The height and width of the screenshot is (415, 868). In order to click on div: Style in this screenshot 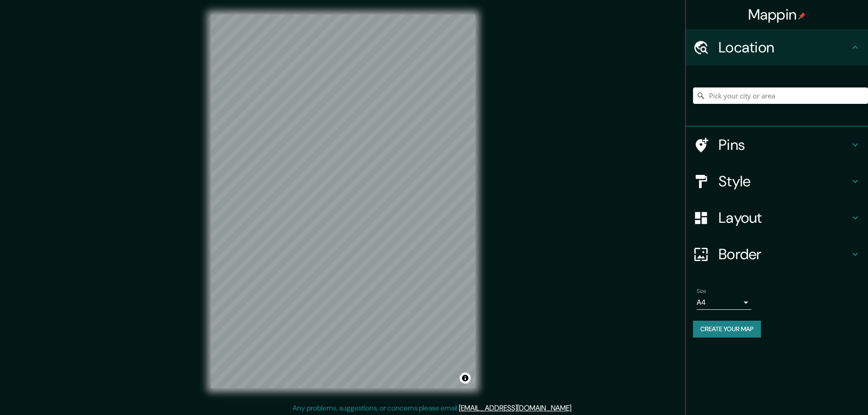, I will do `click(777, 181)`.